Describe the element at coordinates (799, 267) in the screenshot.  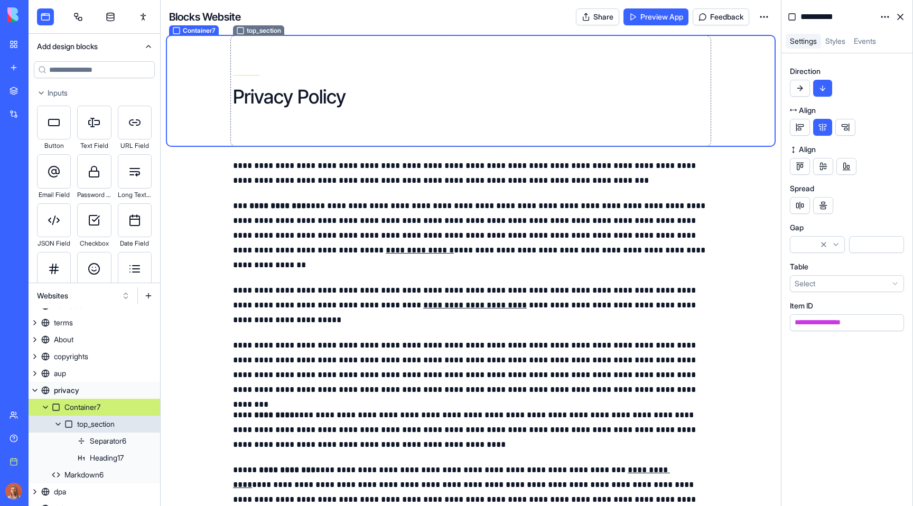
I see `label: Table` at that location.